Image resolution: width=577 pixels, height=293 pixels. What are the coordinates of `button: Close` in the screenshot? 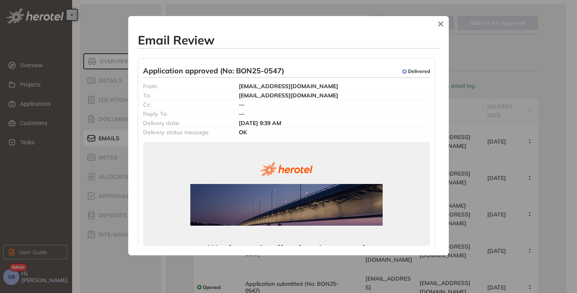 It's located at (441, 24).